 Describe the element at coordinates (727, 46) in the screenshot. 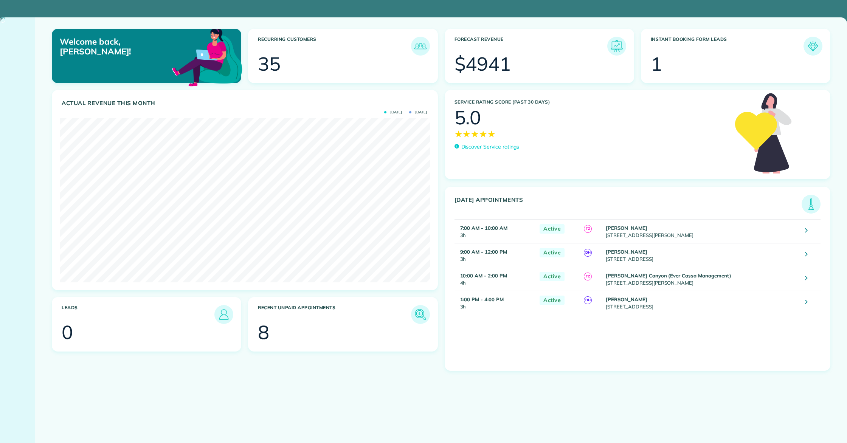

I see `h3: Instant Booking Form Leads` at that location.